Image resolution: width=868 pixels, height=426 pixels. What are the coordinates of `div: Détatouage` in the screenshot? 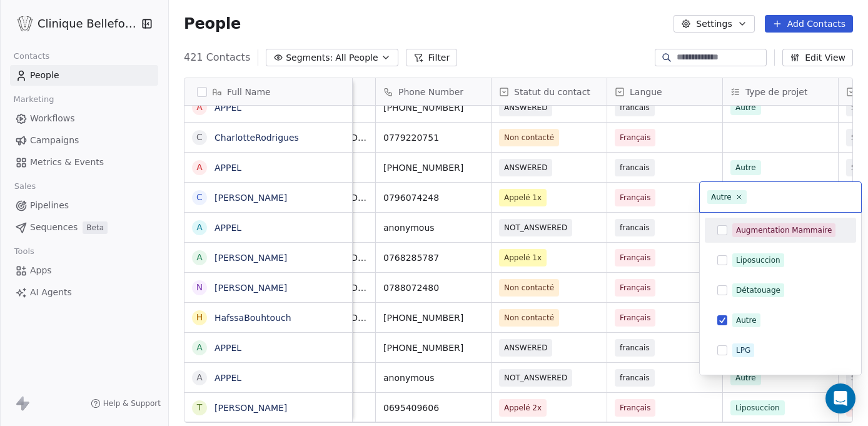 It's located at (758, 290).